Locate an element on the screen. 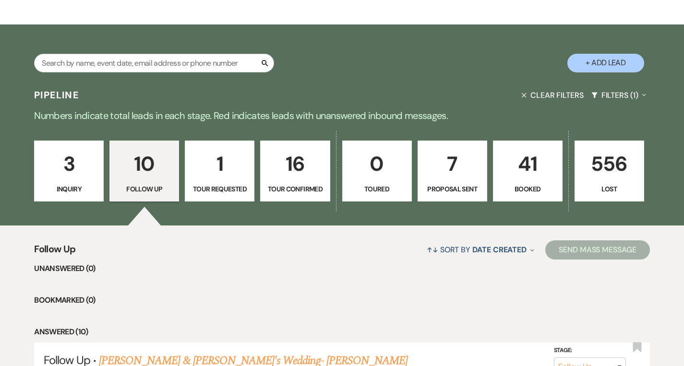 This screenshot has width=684, height=366. li: Bookmarked (0) is located at coordinates (342, 300).